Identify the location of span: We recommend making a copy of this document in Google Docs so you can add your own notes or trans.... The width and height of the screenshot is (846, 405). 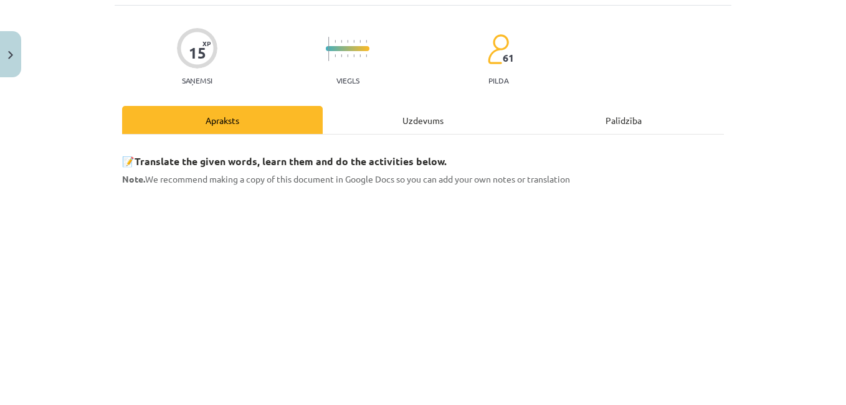
(346, 179).